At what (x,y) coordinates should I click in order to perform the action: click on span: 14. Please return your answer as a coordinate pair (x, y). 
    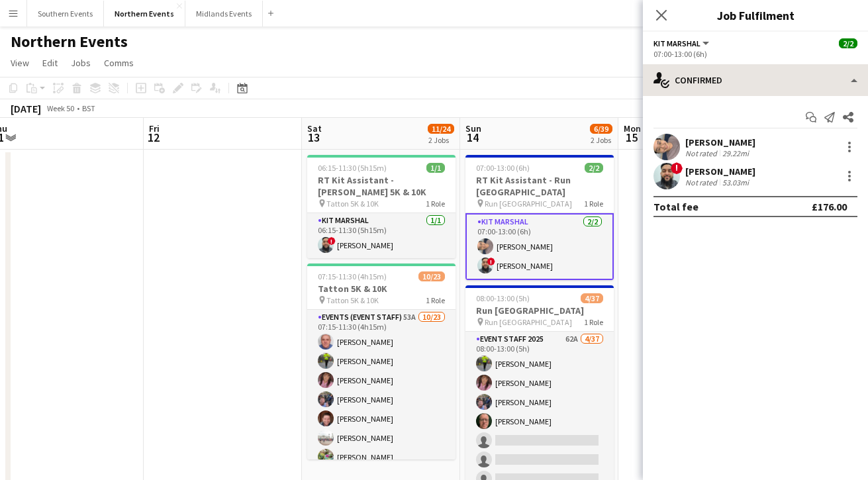
    Looking at the image, I should click on (472, 137).